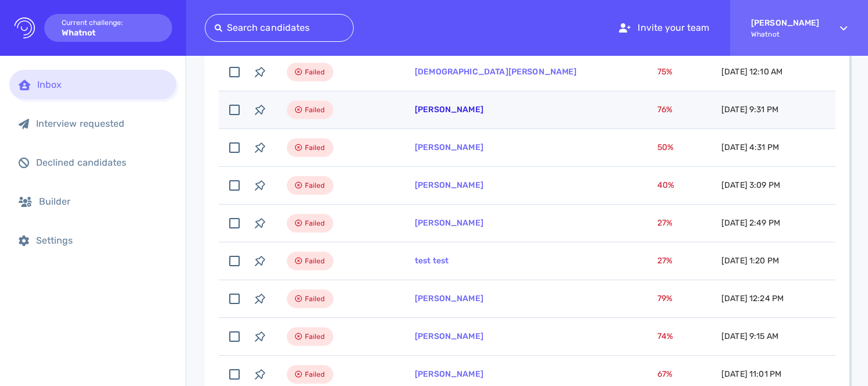 This screenshot has height=386, width=868. What do you see at coordinates (101, 240) in the screenshot?
I see `div: Settings` at bounding box center [101, 240].